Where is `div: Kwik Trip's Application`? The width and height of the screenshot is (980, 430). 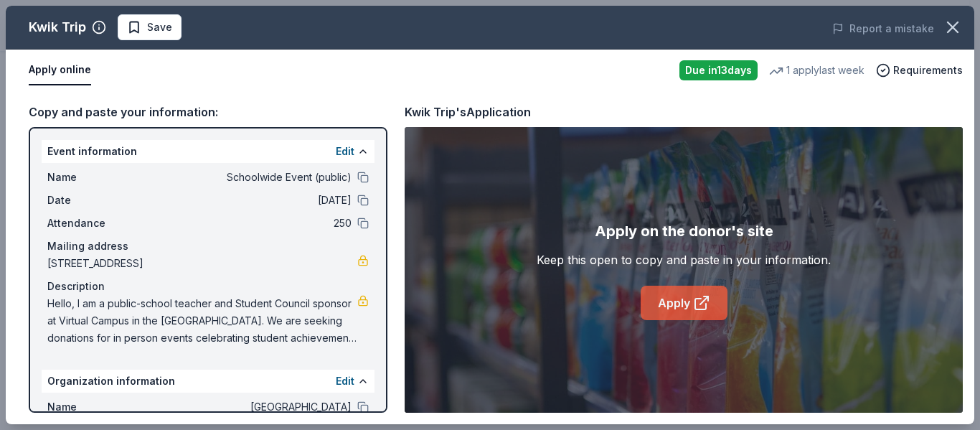
div: Kwik Trip's Application is located at coordinates (468, 112).